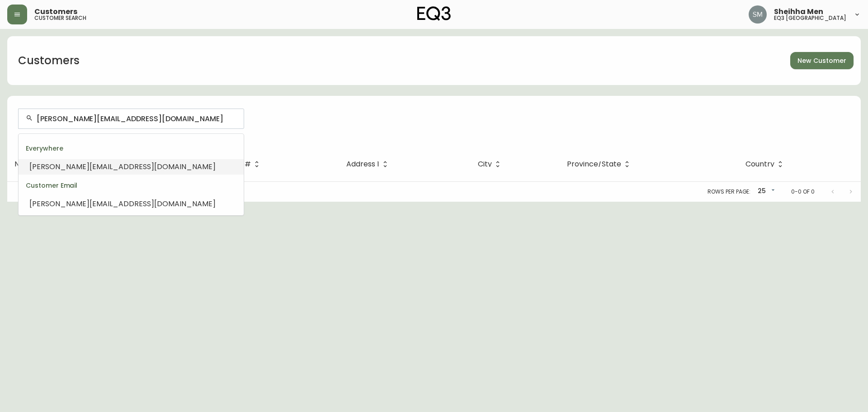 Image resolution: width=868 pixels, height=412 pixels. Describe the element at coordinates (55, 11) in the screenshot. I see `span: Customers` at that location.